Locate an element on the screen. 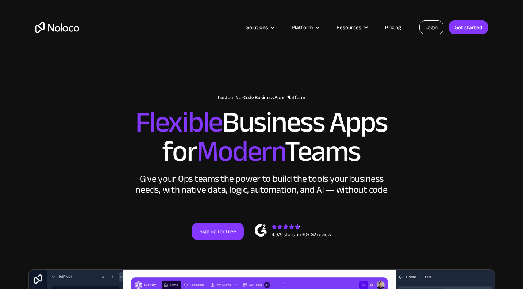 Image resolution: width=523 pixels, height=289 pixels. a: Login is located at coordinates (431, 27).